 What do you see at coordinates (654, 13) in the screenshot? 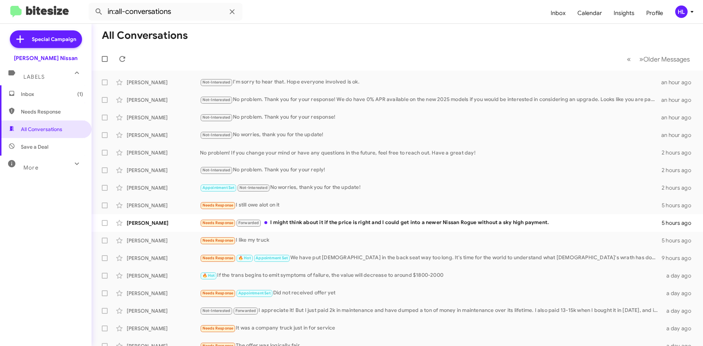
I see `span: Profile` at bounding box center [654, 13].